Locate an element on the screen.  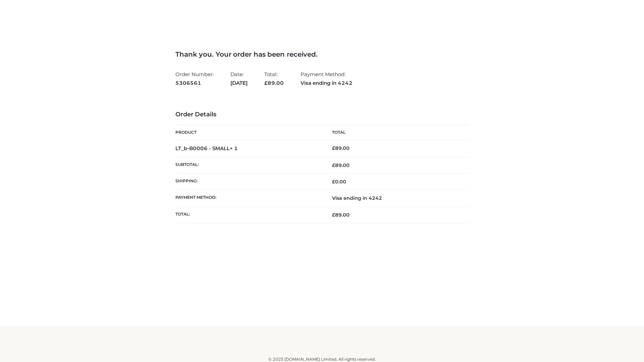
th: Payment method: is located at coordinates (248, 198).